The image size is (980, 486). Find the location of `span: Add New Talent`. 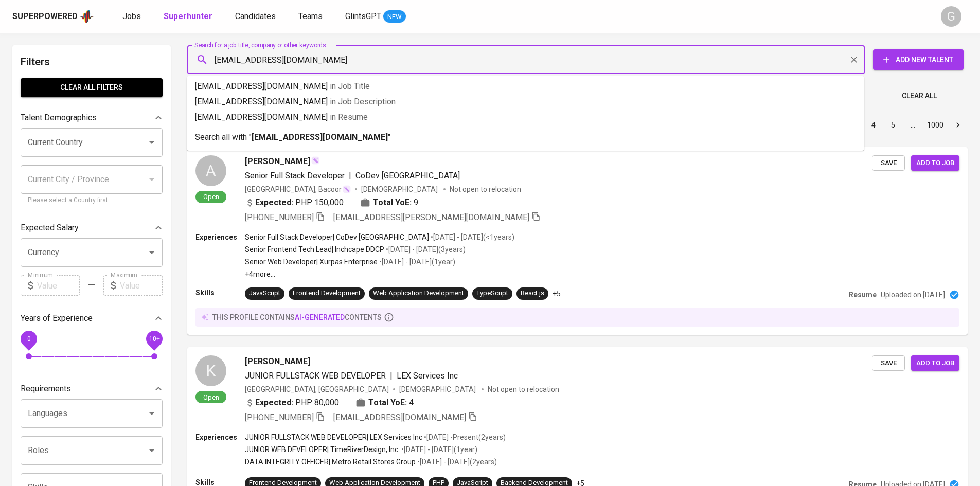

span: Add New Talent is located at coordinates (918, 60).